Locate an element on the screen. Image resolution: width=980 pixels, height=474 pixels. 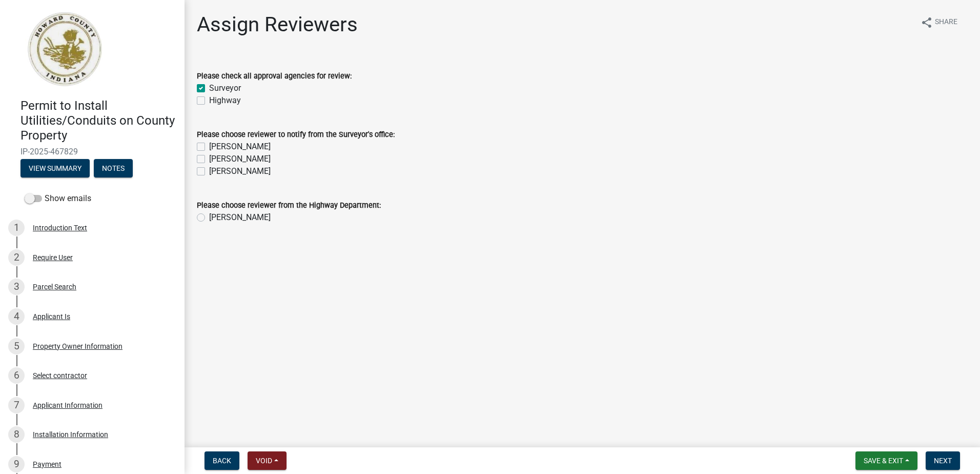
label: Please choose reviewer to notify from the Surveyor's office: is located at coordinates (296, 135).